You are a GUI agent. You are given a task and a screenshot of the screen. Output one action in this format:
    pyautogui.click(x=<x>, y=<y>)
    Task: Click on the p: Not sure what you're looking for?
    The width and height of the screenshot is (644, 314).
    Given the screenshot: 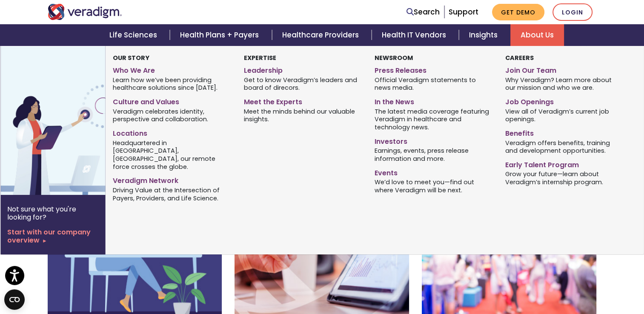 What is the action you would take?
    pyautogui.click(x=53, y=213)
    